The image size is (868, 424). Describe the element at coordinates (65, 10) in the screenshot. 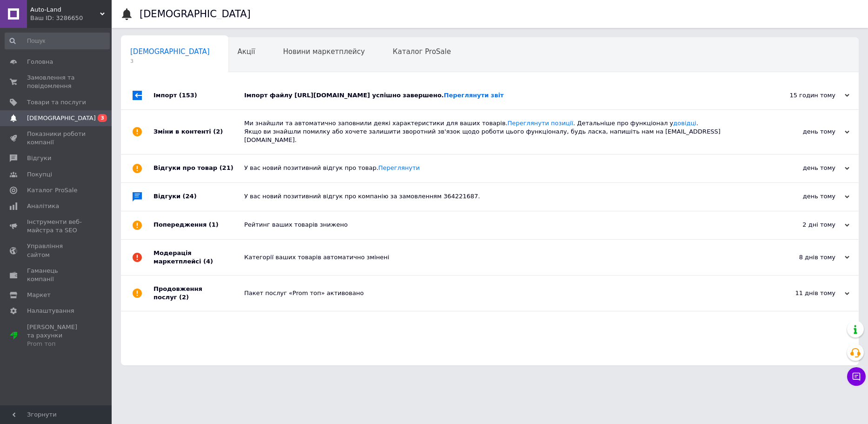

I see `span: Auto-Land` at that location.